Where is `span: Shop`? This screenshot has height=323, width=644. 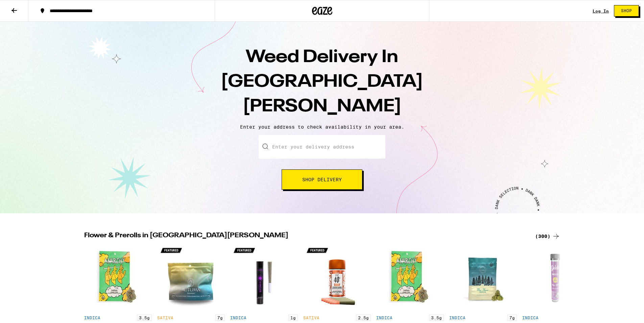 span: Shop is located at coordinates (626, 11).